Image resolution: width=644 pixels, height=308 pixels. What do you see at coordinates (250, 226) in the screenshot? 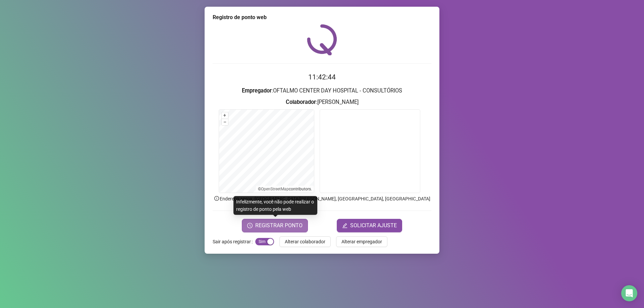
I see `span: clock-circle` at bounding box center [250, 226].